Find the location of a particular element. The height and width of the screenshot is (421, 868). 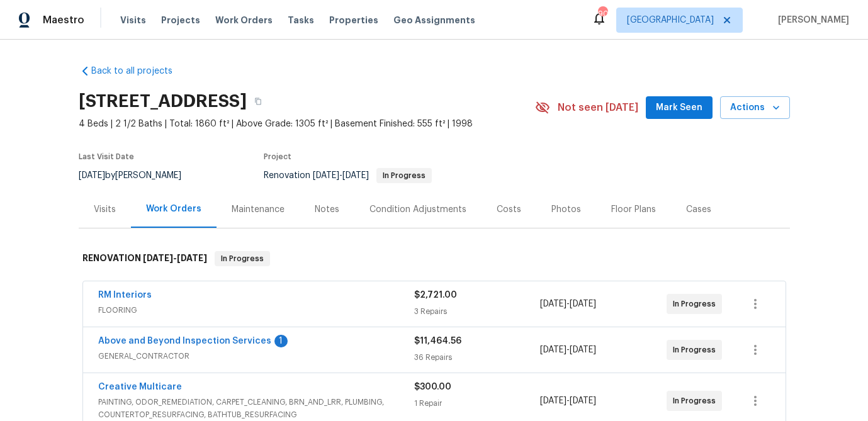

span: Maestro is located at coordinates (63, 20).